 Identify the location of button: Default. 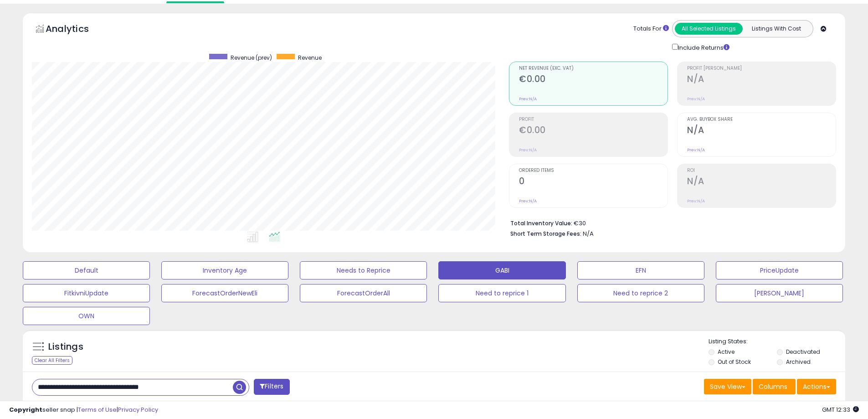
(86, 271).